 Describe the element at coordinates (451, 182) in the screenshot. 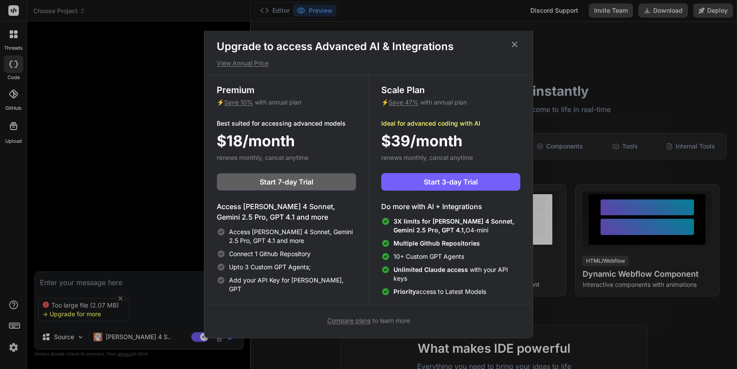

I see `button: Start 3-day Trial` at that location.